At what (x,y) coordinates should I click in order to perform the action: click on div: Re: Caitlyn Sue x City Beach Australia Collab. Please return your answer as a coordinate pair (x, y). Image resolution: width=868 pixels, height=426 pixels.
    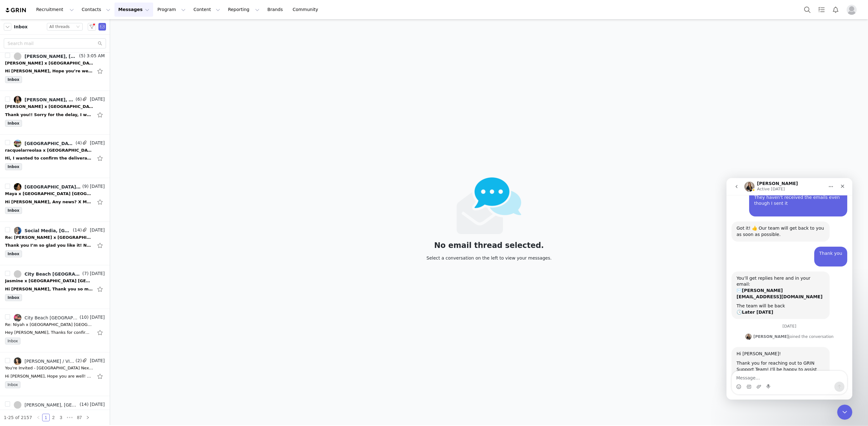
    Looking at the image, I should click on (49, 237).